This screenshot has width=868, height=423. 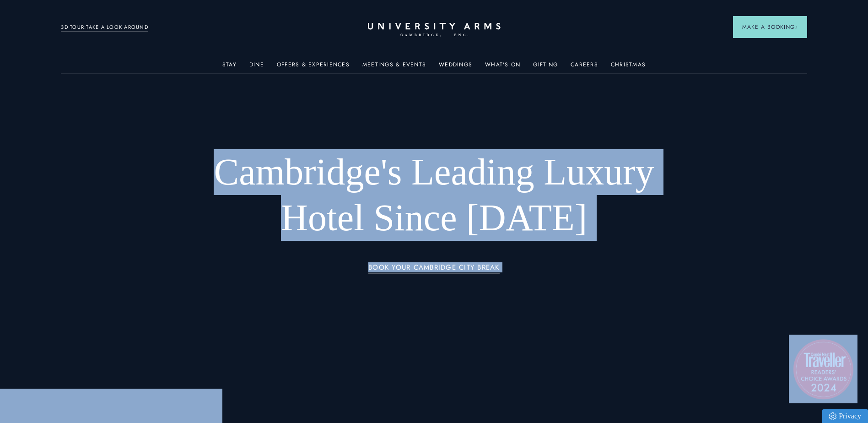 What do you see at coordinates (628, 67) in the screenshot?
I see `a: Christmas` at bounding box center [628, 67].